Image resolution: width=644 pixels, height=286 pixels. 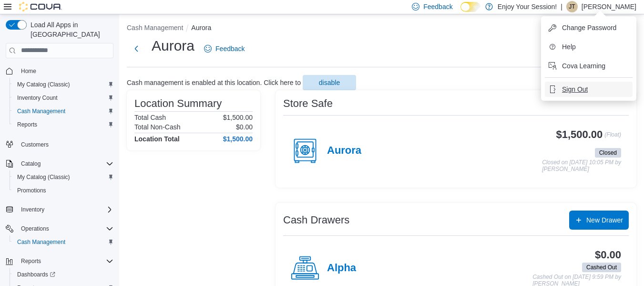 I want to click on h3: Store Safe, so click(x=308, y=104).